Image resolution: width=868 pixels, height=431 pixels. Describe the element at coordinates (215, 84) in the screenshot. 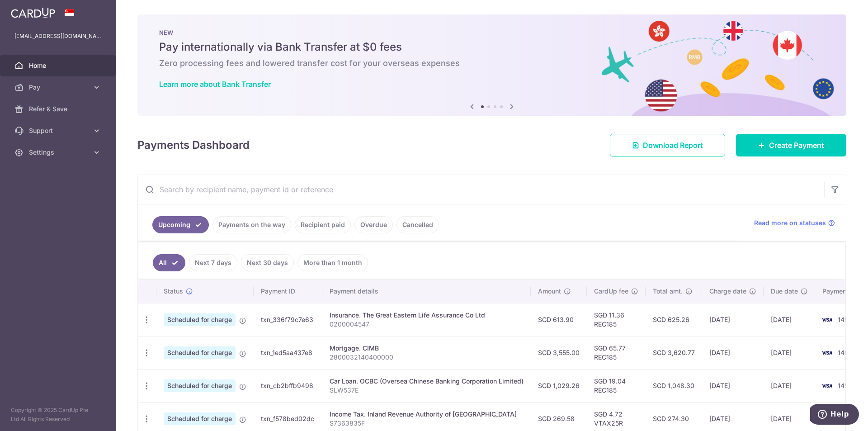

I see `a: Learn more about Bank Transfer` at that location.